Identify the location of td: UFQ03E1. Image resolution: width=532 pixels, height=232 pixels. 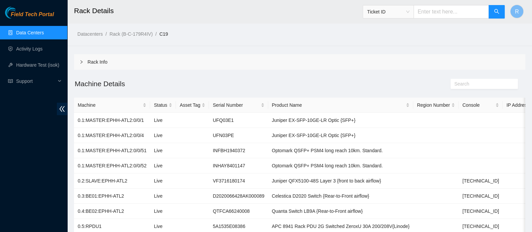
(238, 120).